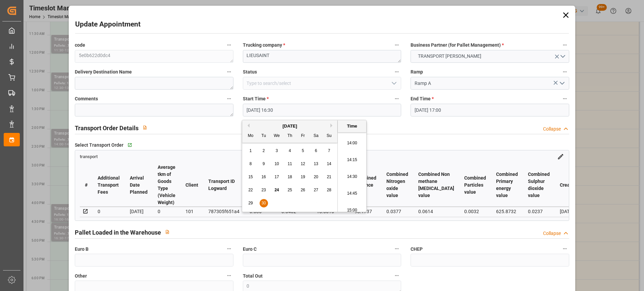 This screenshot has width=644, height=291. What do you see at coordinates (251, 203) in the screenshot?
I see `span: 29` at bounding box center [251, 203].